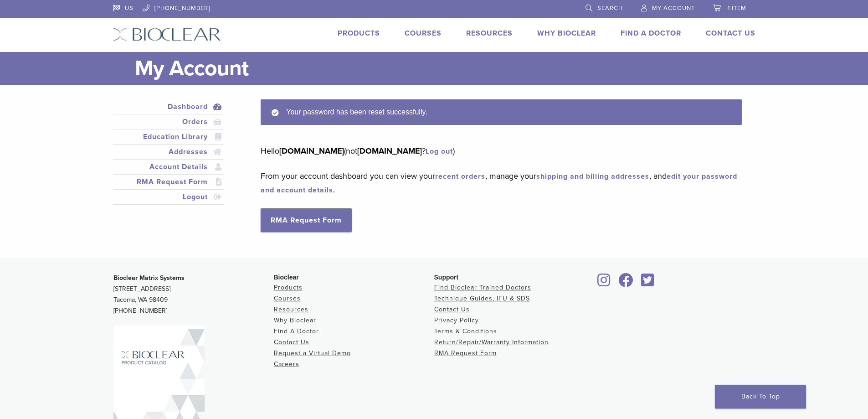 The image size is (868, 419). Describe the element at coordinates (286, 277) in the screenshot. I see `span: Bioclear` at that location.